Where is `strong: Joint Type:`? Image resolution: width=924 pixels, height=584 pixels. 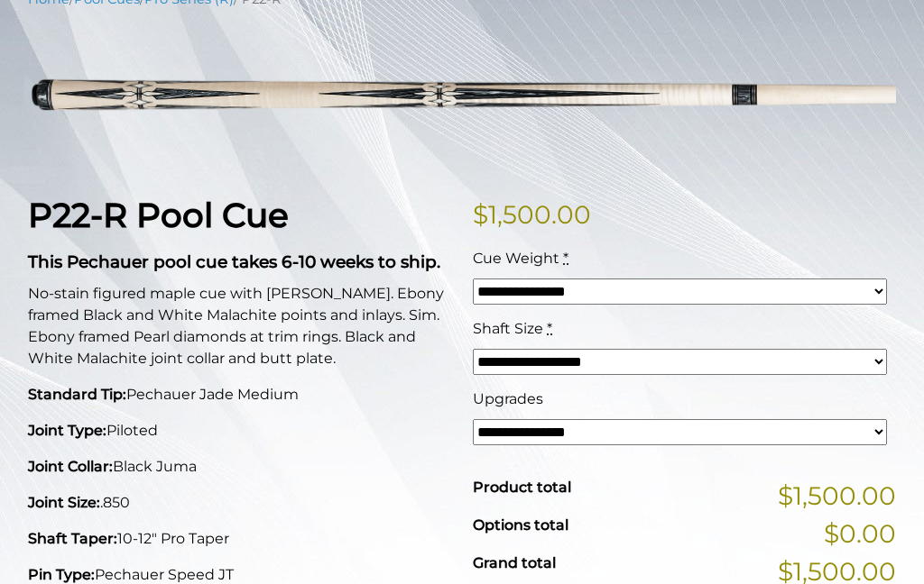
strong: Joint Type: is located at coordinates (66, 431).